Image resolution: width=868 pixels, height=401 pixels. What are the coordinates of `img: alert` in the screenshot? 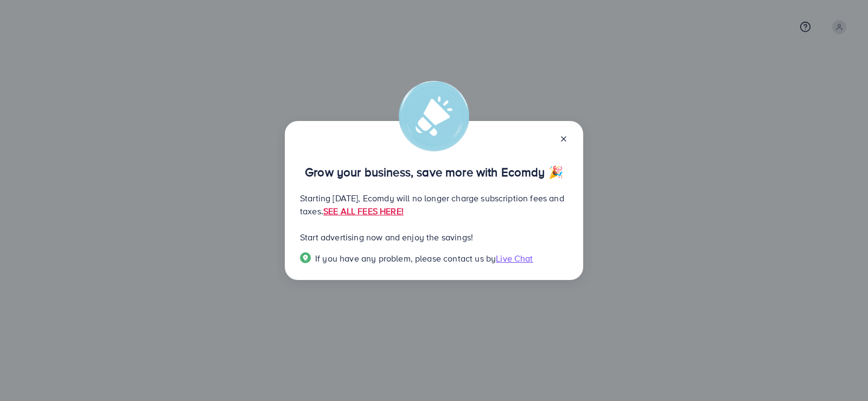 It's located at (434, 116).